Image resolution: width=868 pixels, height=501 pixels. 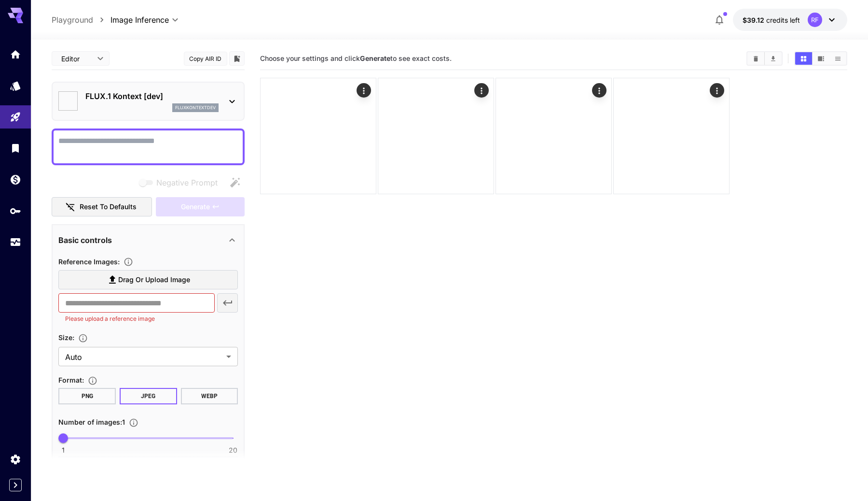 What do you see at coordinates (16, 485) in the screenshot?
I see `button: Expand sidebar` at bounding box center [16, 485].